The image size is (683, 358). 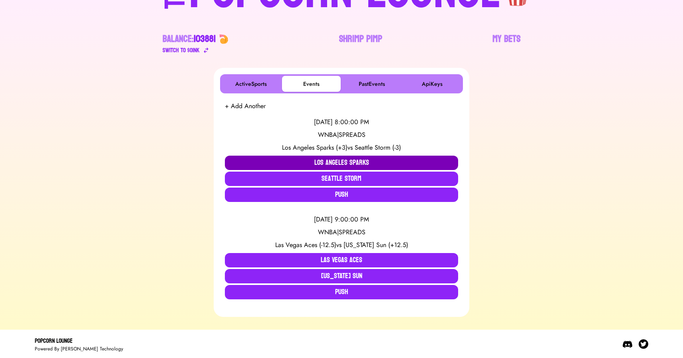 What do you see at coordinates (372, 84) in the screenshot?
I see `button: PastEvents` at bounding box center [372, 84].